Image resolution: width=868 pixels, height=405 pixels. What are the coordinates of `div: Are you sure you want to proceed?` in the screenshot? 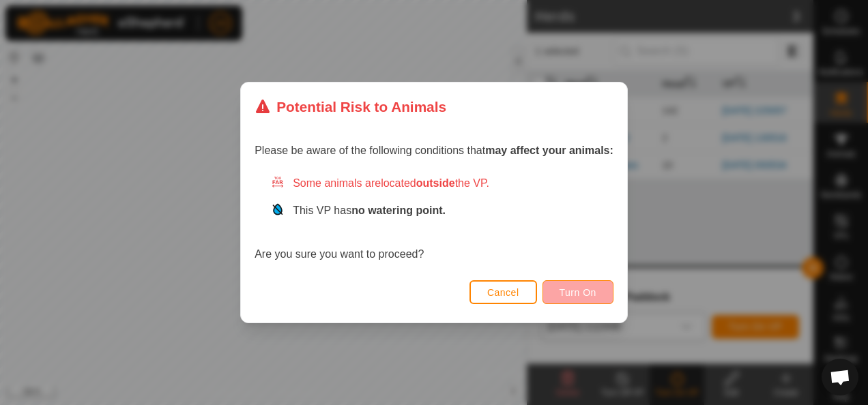 It's located at (434, 219).